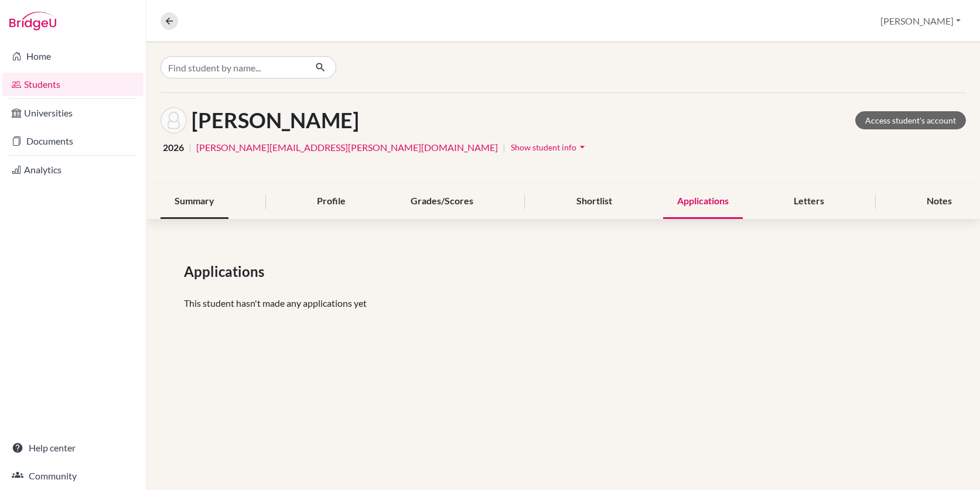  What do you see at coordinates (72, 448) in the screenshot?
I see `a: Help center` at bounding box center [72, 448].